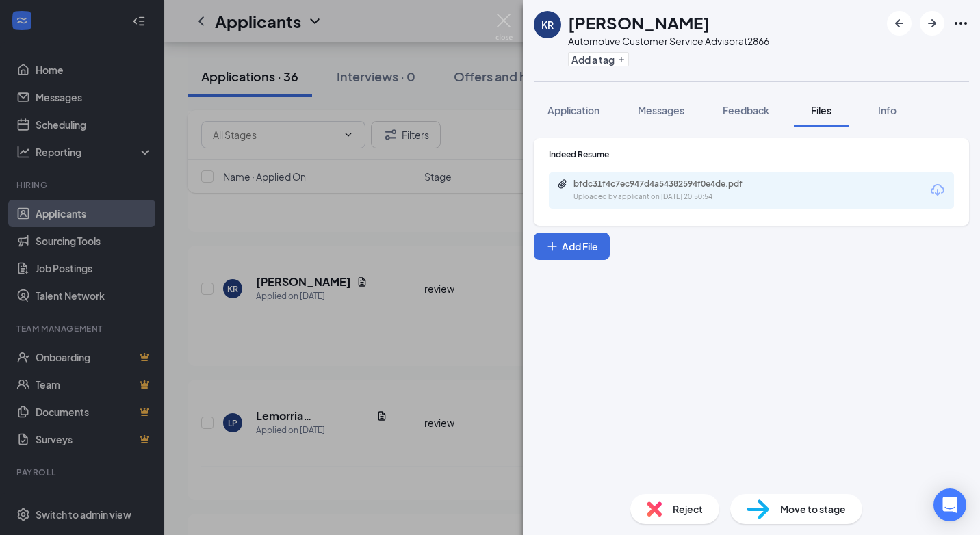 Image resolution: width=980 pixels, height=535 pixels. Describe the element at coordinates (887, 110) in the screenshot. I see `span: Info` at that location.